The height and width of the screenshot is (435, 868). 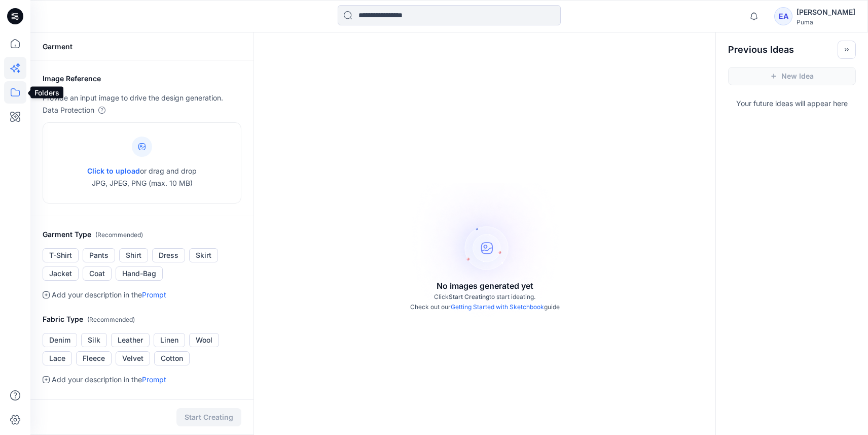 I want to click on h2: Previous Ideas, so click(x=761, y=50).